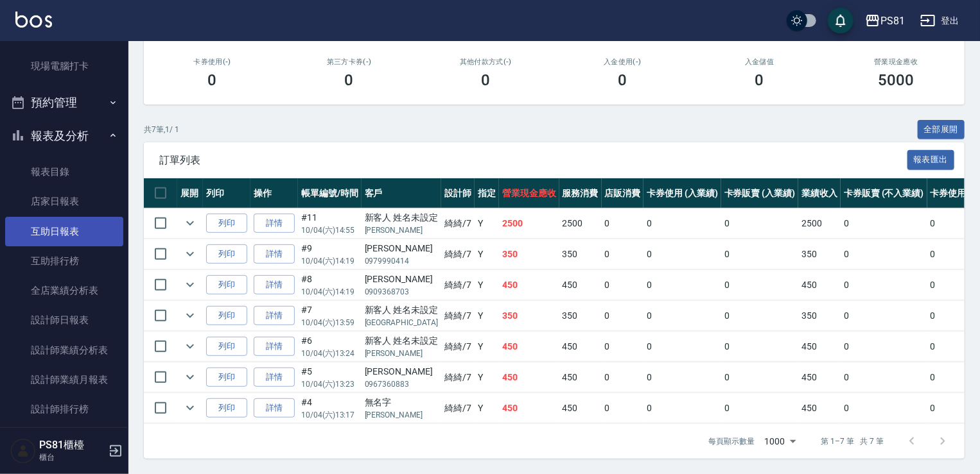  What do you see at coordinates (190, 193) in the screenshot?
I see `th: 展開` at bounding box center [190, 193].